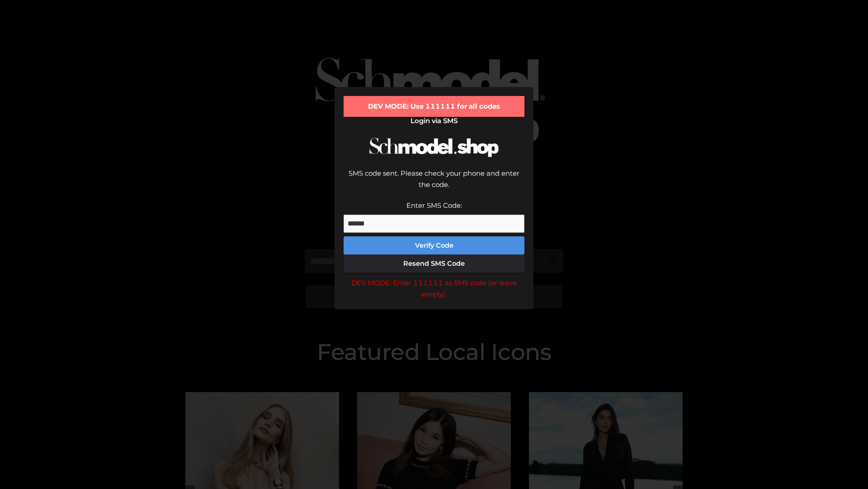 Image resolution: width=868 pixels, height=489 pixels. I want to click on img: Schmodel Logo, so click(434, 147).